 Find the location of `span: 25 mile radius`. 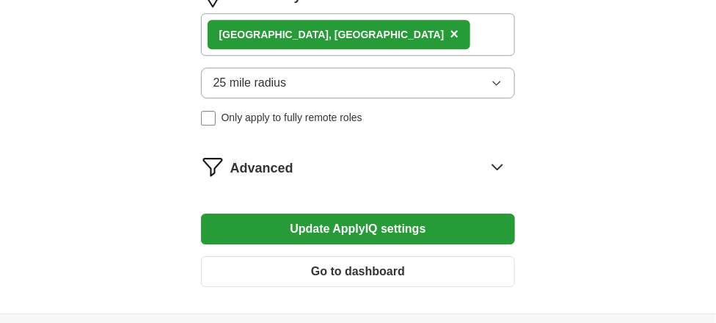

span: 25 mile radius is located at coordinates (250, 83).